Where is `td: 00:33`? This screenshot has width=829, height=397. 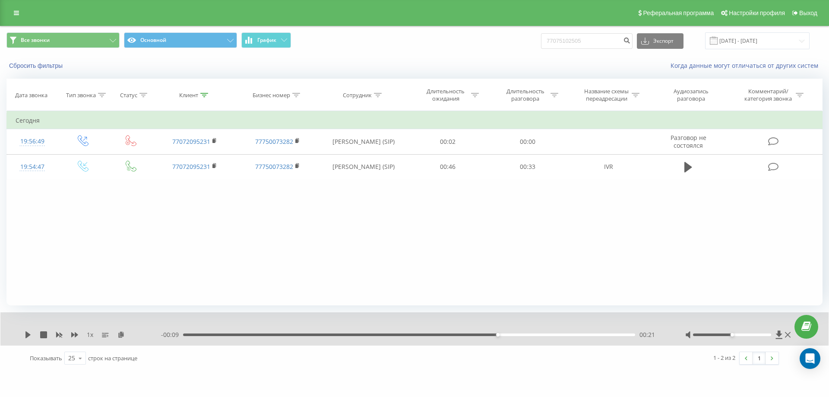
td: 00:33 is located at coordinates (527, 167).